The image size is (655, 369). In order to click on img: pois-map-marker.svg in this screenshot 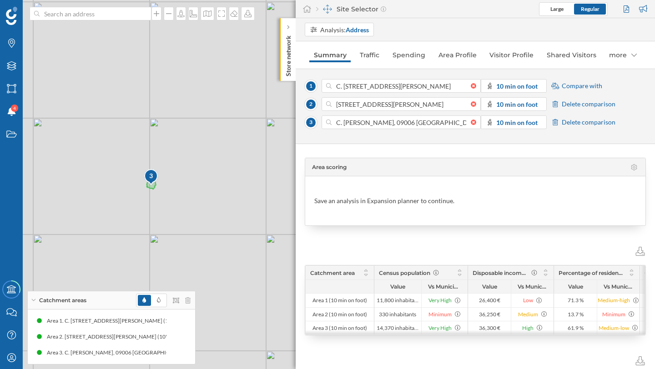, I will do `click(151, 177)`.